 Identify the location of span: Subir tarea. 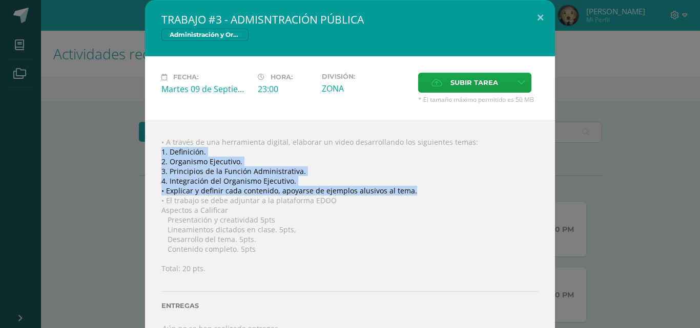
(474, 82).